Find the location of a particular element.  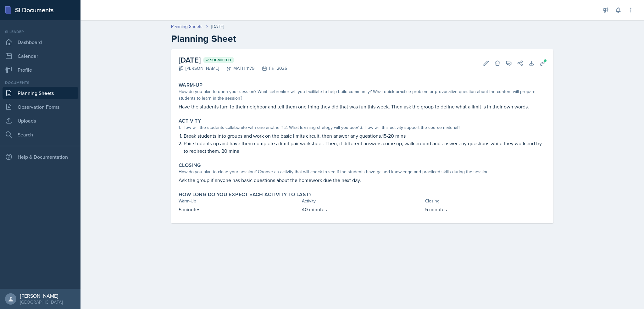

span: Submitted is located at coordinates (220, 60).